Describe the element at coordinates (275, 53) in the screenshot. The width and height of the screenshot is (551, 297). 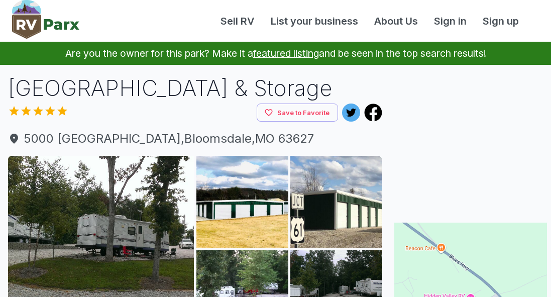
I see `p: Are you the owner for this park? Make it a and be seen in the top search results!` at that location.